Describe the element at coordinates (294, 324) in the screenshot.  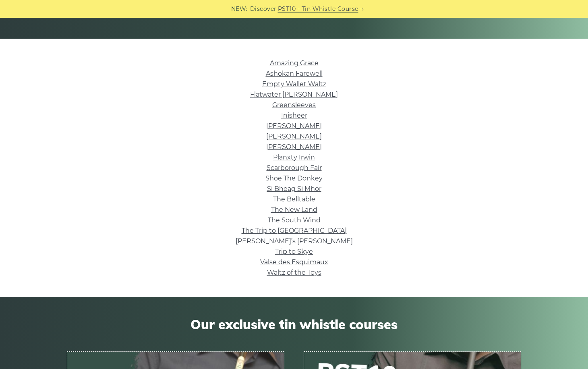
I see `span: Our exclusive tin whistle courses` at that location.